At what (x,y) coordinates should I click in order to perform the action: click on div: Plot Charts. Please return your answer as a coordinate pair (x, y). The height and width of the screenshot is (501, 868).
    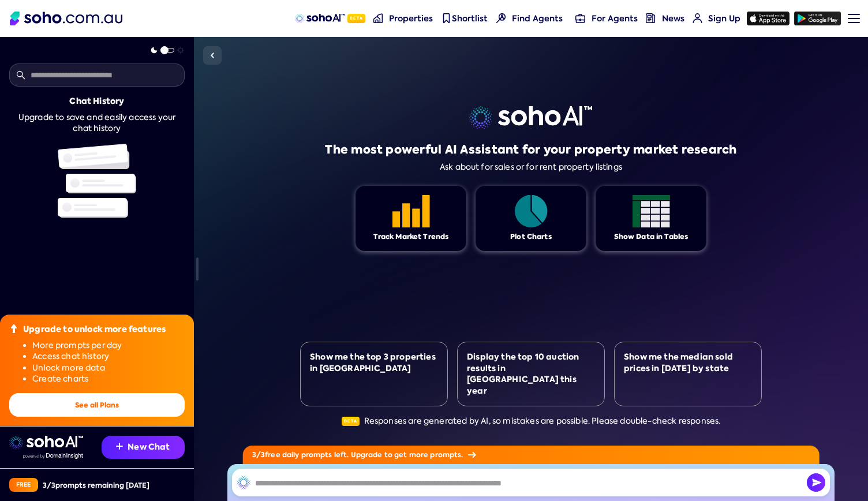
    Looking at the image, I should click on (531, 236).